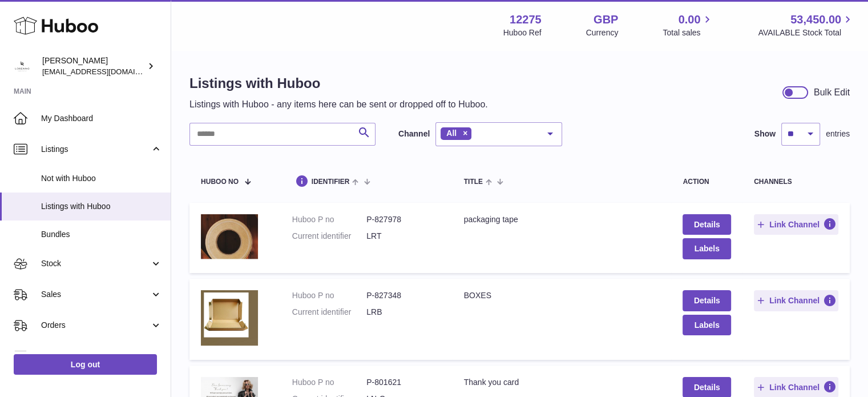 This screenshot has height=397, width=868. What do you see at coordinates (96, 294) in the screenshot?
I see `span: Sales` at bounding box center [96, 294].